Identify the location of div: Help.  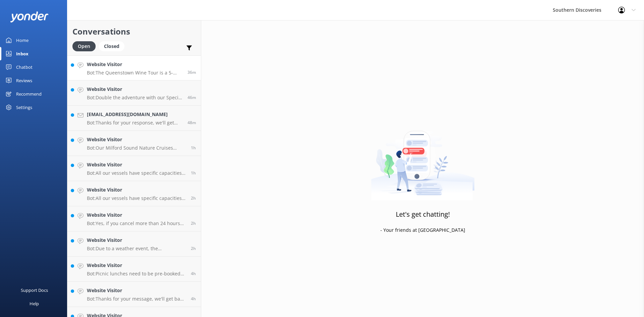
(34, 304).